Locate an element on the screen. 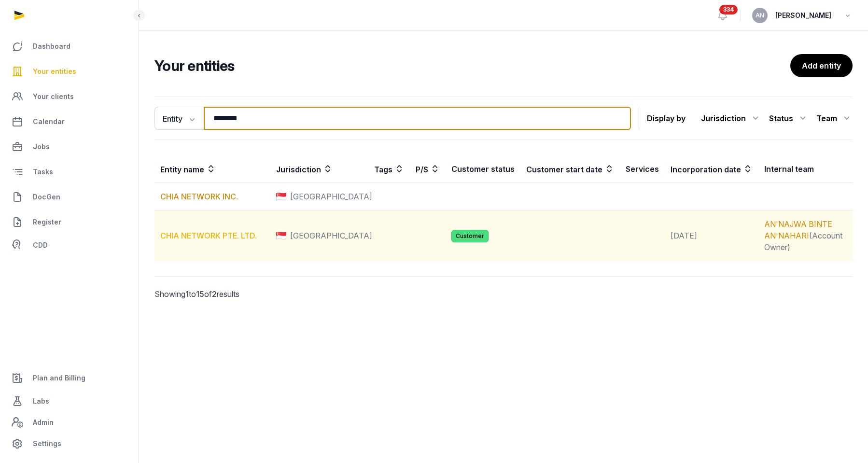 The image size is (868, 463). a: Admin is located at coordinates (69, 423).